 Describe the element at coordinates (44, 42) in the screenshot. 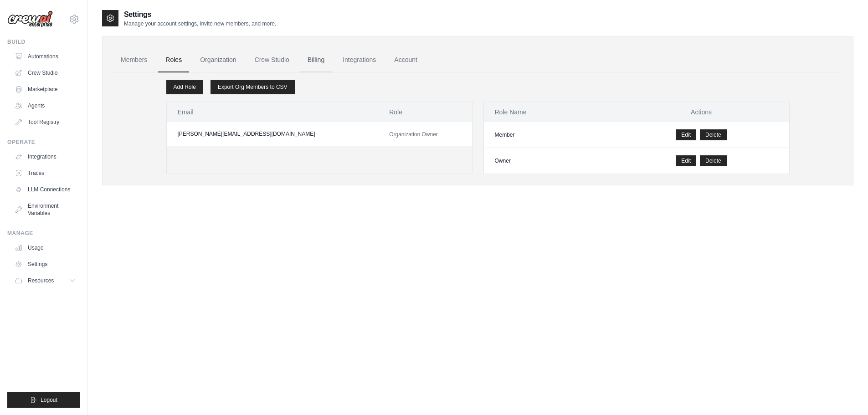

I see `div: Build` at that location.